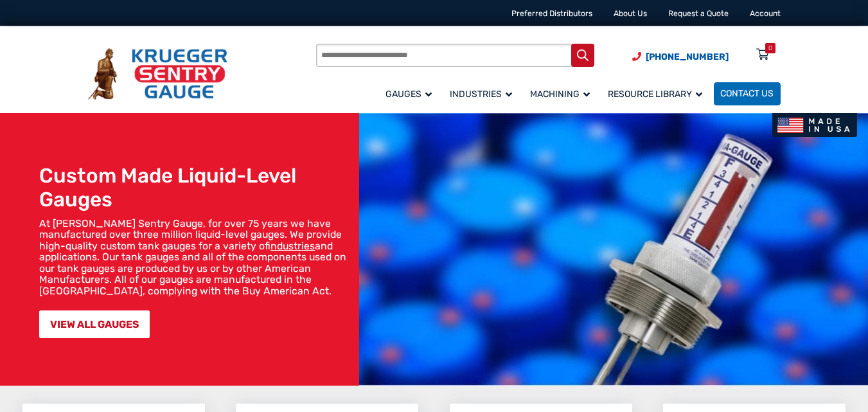 Image resolution: width=868 pixels, height=412 pixels. I want to click on img: Krueger Sentry Gauge, so click(158, 74).